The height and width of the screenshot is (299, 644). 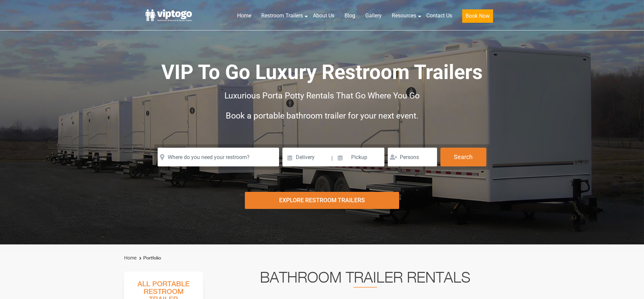 I want to click on input: Where do you need your restroom?, so click(x=218, y=157).